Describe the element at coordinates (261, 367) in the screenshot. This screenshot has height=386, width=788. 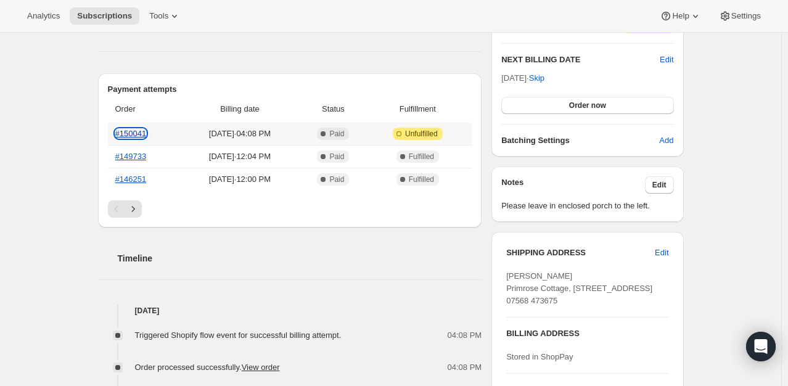
I see `a: View order` at that location.